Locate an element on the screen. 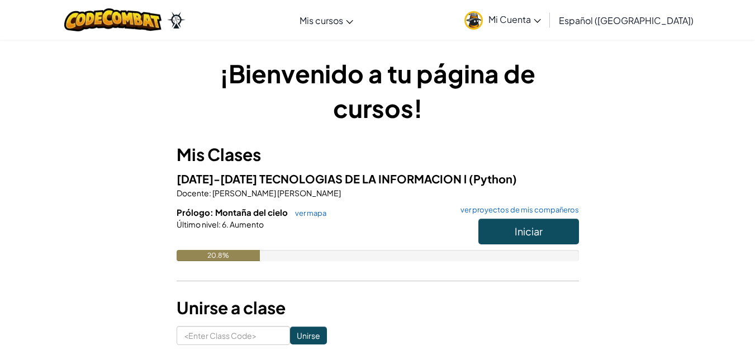  h1: ¡Bienvenido a tu página de cursos! is located at coordinates (378, 91).